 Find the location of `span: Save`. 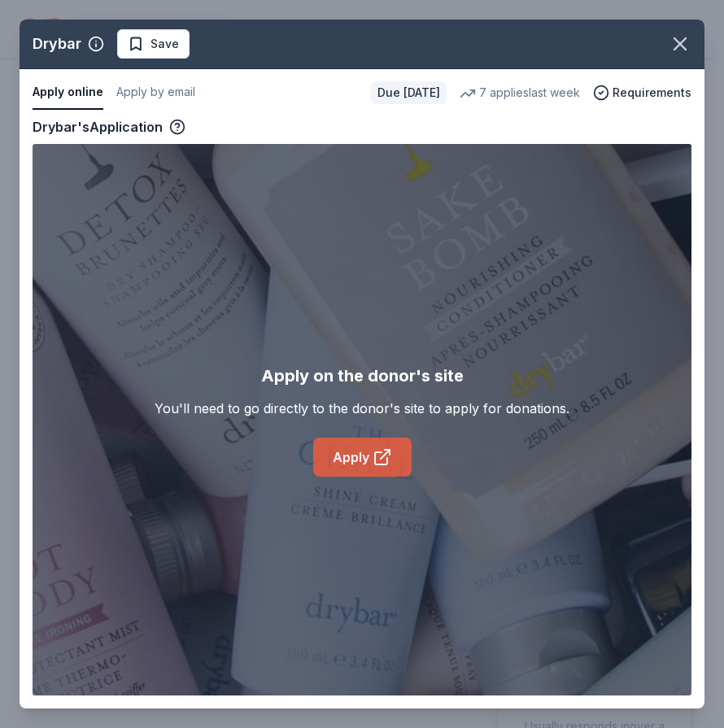

span: Save is located at coordinates (164, 44).